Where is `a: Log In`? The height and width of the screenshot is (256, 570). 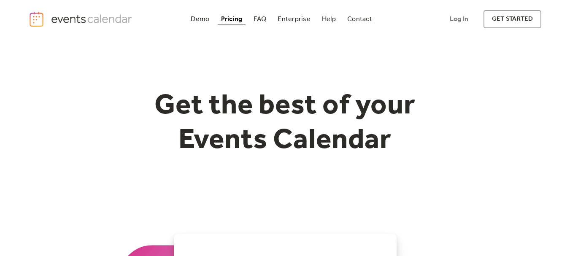 a: Log In is located at coordinates (459, 19).